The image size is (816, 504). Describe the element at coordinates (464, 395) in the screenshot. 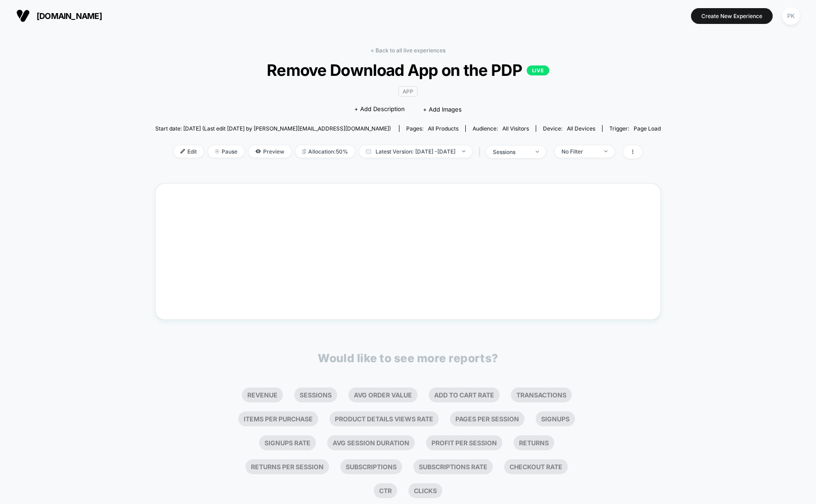

I see `li: Add To Cart Rate` at that location.